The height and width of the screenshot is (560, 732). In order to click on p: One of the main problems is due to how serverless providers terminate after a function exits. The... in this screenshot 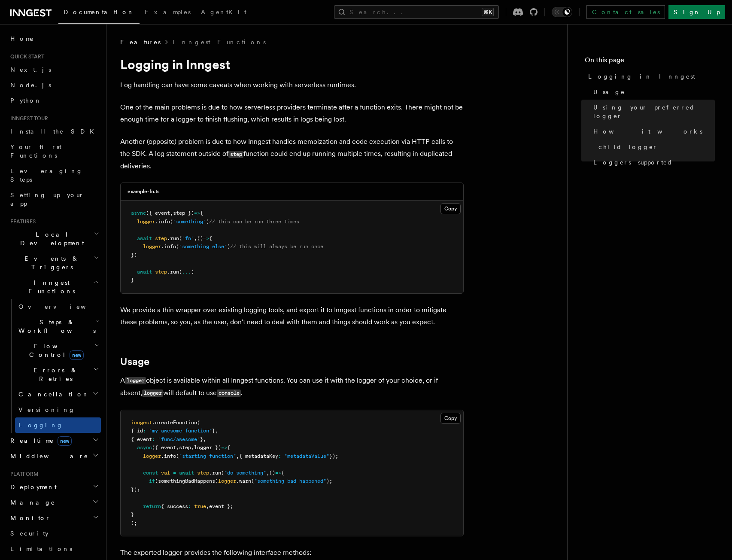, I will do `click(292, 114)`.